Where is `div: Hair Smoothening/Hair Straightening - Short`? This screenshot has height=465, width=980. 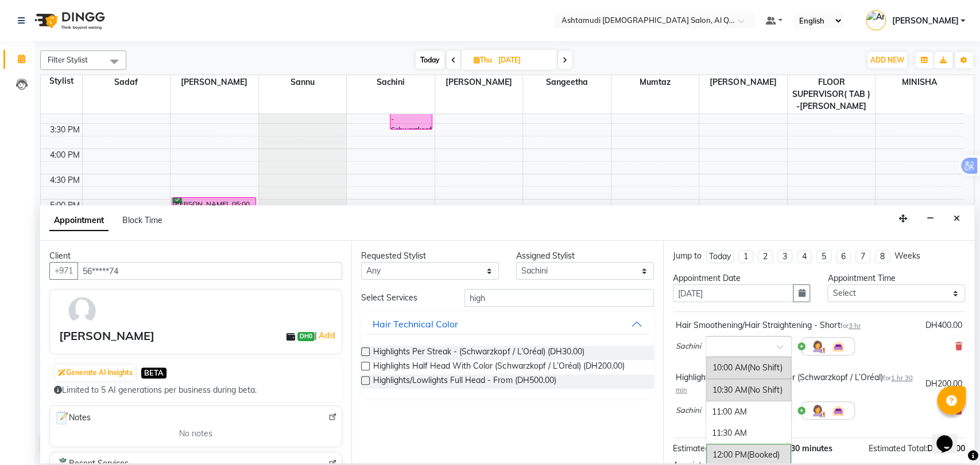
div: Hair Smoothening/Hair Straightening - Short is located at coordinates (768, 325).